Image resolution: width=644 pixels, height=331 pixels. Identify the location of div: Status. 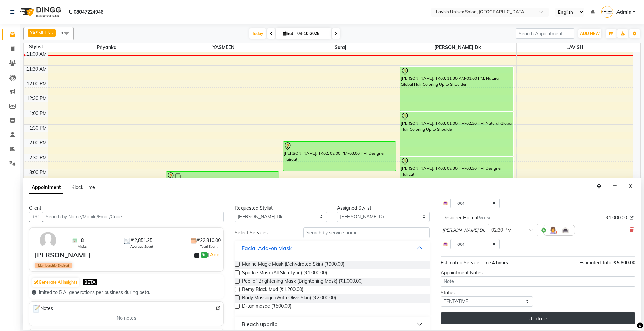
(487, 292).